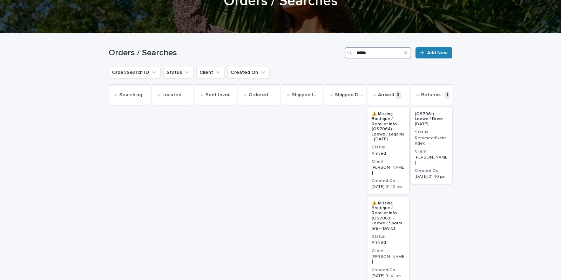 The image size is (561, 280). What do you see at coordinates (249, 73) in the screenshot?
I see `button: Created On` at bounding box center [249, 73].